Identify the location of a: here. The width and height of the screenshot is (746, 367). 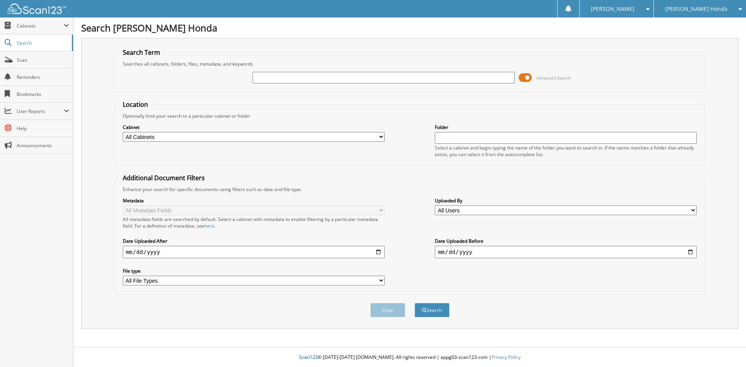
(210, 226).